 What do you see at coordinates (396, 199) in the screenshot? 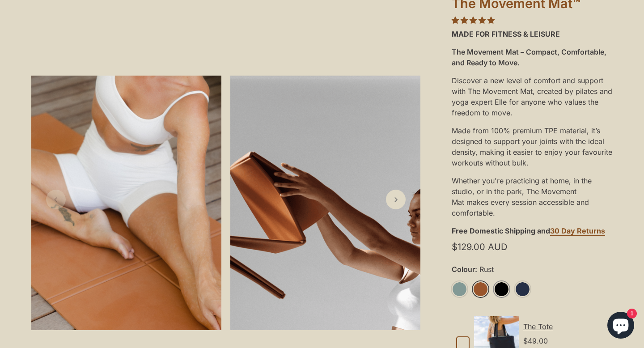
I see `a: Next slide` at bounding box center [396, 199].